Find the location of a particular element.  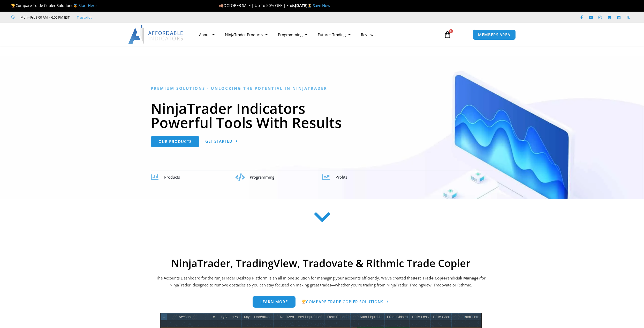

a: 🏆Compare Trade Copier Solutions is located at coordinates (345, 302).